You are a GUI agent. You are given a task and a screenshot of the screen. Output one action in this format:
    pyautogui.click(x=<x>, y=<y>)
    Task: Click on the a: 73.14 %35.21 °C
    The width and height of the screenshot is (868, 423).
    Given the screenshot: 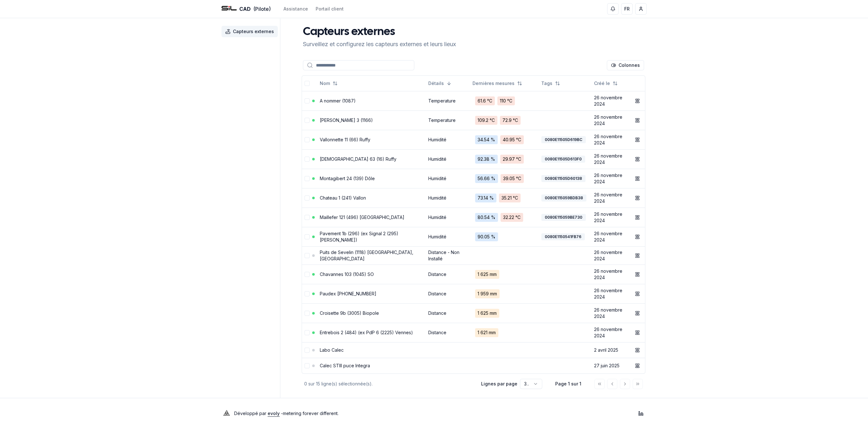 What is the action you would take?
    pyautogui.click(x=505, y=198)
    